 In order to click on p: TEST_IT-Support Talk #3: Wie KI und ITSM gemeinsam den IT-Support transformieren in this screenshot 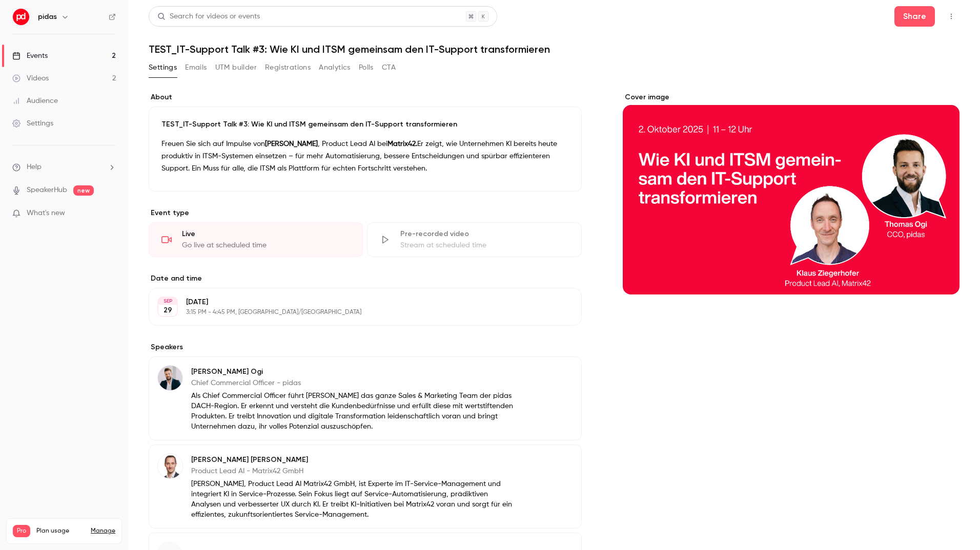, I will do `click(365, 125)`.